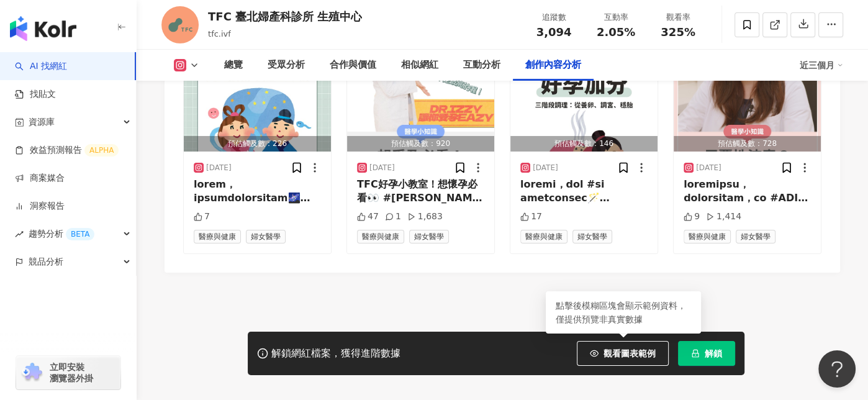  Describe the element at coordinates (616, 32) in the screenshot. I see `span: 2.05%` at that location.